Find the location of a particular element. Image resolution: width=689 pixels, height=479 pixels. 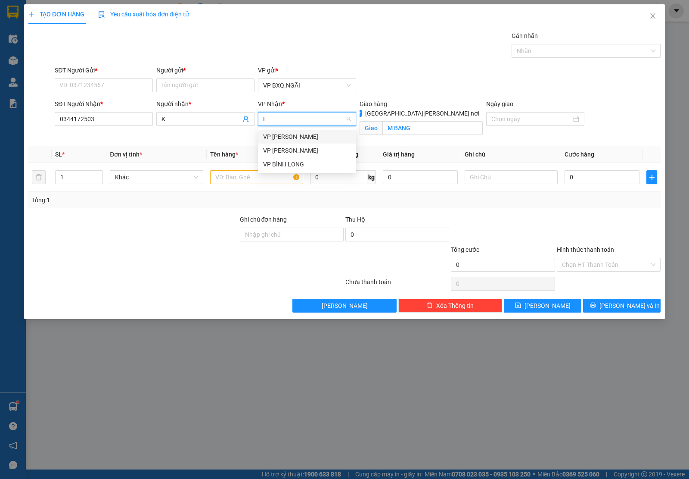

div: Chưa thanh toán is located at coordinates (397, 284).